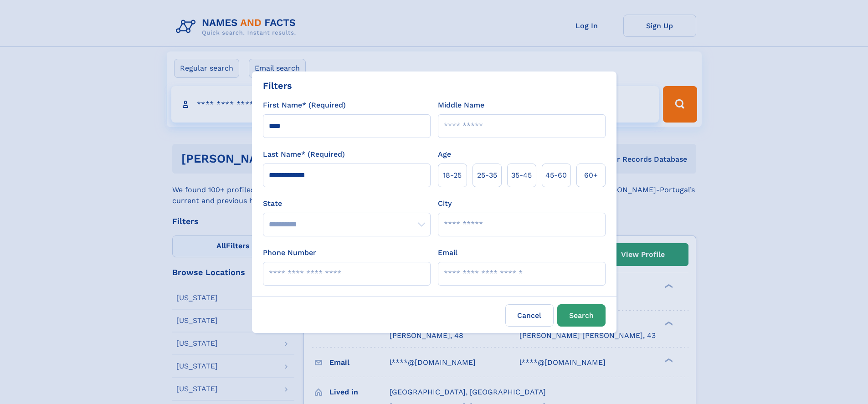 The image size is (868, 404). Describe the element at coordinates (556, 176) in the screenshot. I see `span: 45‑60` at that location.